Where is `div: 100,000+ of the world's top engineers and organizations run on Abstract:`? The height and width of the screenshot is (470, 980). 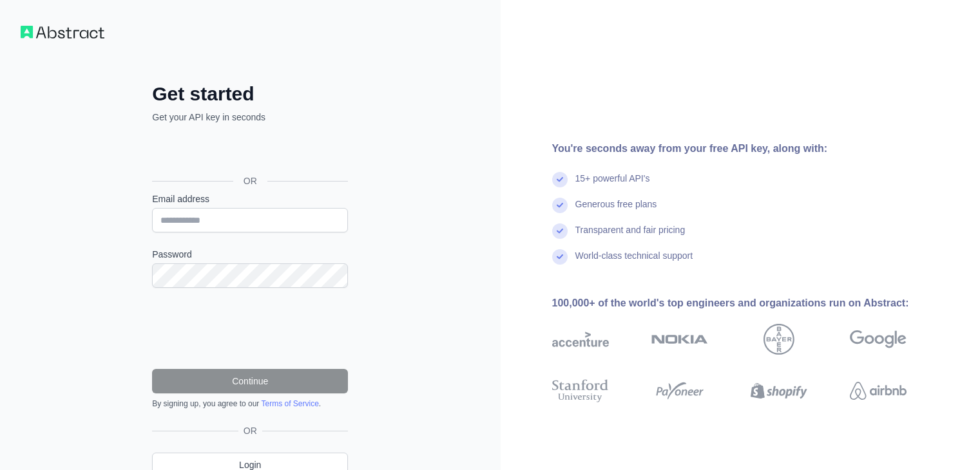 div: 100,000+ of the world's top engineers and organizations run on Abstract: is located at coordinates (750, 304).